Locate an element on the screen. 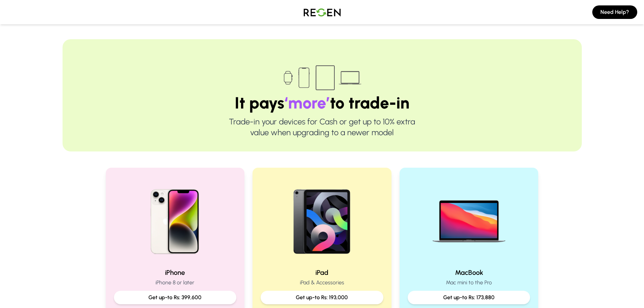 This screenshot has height=308, width=644. h2: iPhone is located at coordinates (175, 273).